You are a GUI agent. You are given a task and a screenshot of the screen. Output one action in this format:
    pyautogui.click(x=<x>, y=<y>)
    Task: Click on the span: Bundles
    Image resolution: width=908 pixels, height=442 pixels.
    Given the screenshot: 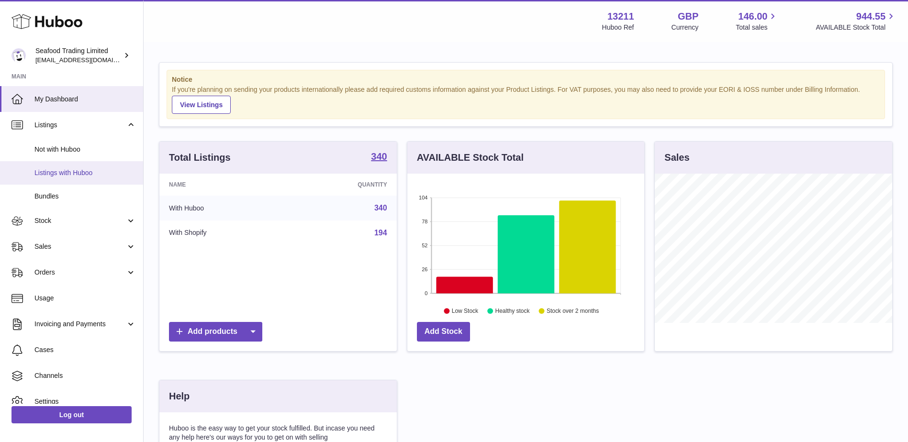 What is the action you would take?
    pyautogui.click(x=85, y=196)
    